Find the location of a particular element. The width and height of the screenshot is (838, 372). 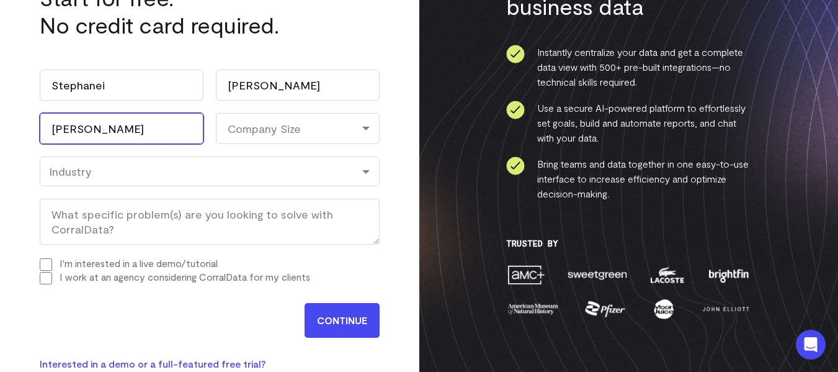

input: Company Name is located at coordinates (122, 128).